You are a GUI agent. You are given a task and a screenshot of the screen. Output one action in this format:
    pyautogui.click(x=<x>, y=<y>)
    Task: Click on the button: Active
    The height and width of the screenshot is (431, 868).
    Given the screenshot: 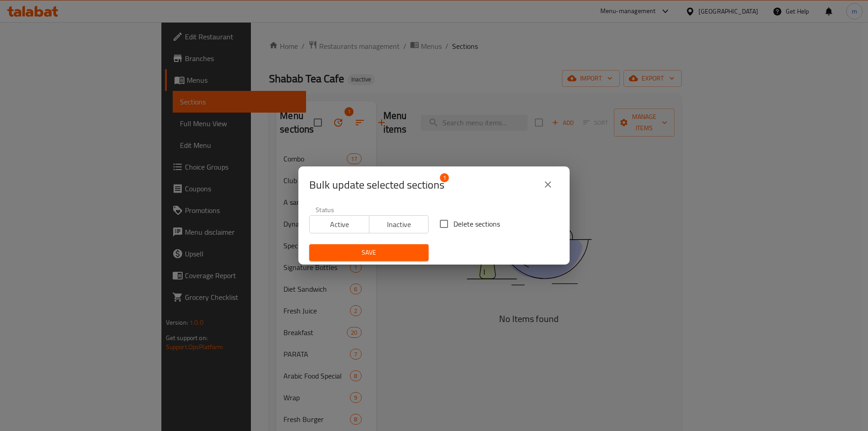 What is the action you would take?
    pyautogui.click(x=339, y=224)
    